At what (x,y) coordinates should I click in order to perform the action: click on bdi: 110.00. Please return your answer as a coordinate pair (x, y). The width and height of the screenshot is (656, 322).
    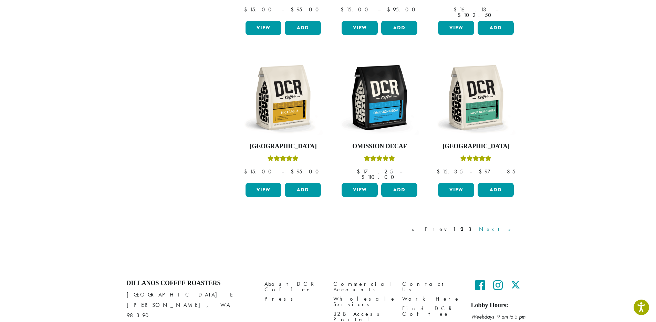
    Looking at the image, I should click on (379, 177).